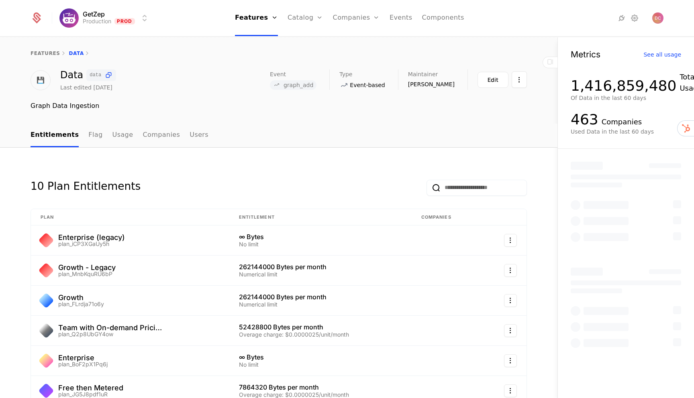 The height and width of the screenshot is (398, 694). What do you see at coordinates (83, 364) in the screenshot?
I see `div: plan_BoF2pX1Pq6j` at bounding box center [83, 364].